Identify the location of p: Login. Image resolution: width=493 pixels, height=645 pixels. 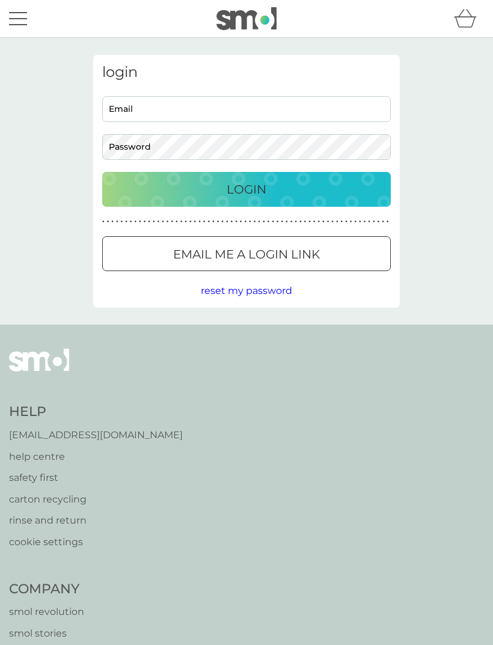
(246, 189).